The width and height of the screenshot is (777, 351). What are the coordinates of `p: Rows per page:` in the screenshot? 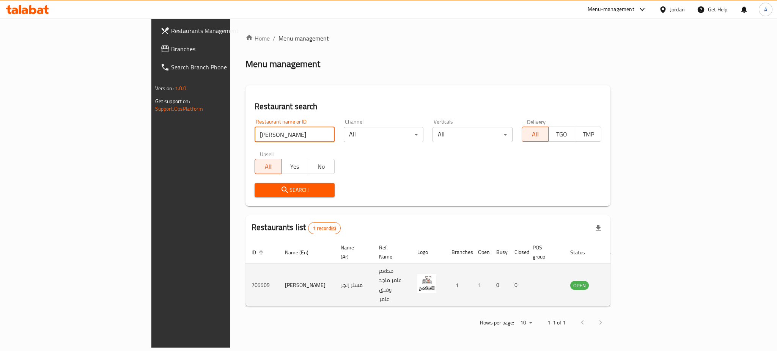 It's located at (497, 323).